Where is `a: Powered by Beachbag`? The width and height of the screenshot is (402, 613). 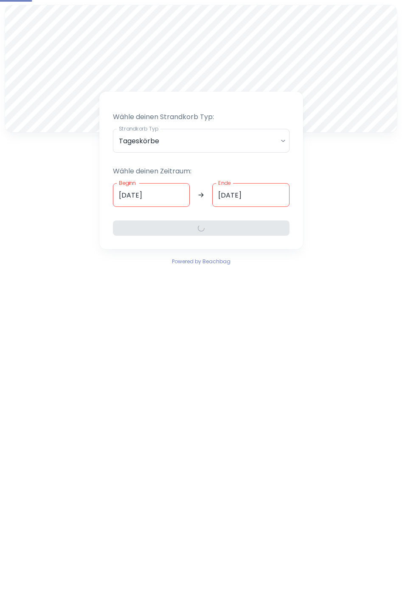 a: Powered by Beachbag is located at coordinates (201, 261).